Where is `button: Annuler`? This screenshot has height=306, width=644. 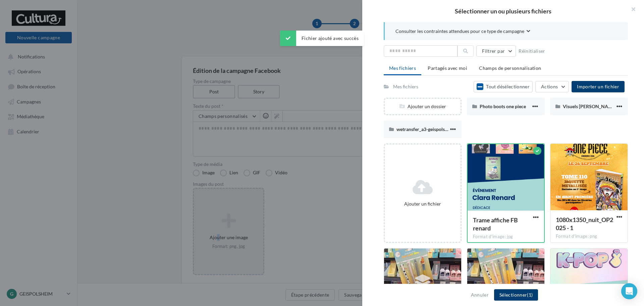 button: Annuler is located at coordinates (480, 295).